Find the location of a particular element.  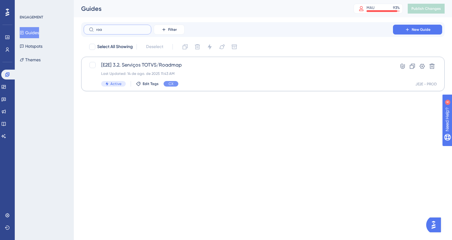

span: Select All Showing is located at coordinates (115, 47).